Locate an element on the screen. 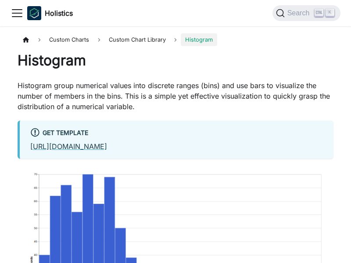 The width and height of the screenshot is (351, 263). img: Holistics is located at coordinates (34, 13).